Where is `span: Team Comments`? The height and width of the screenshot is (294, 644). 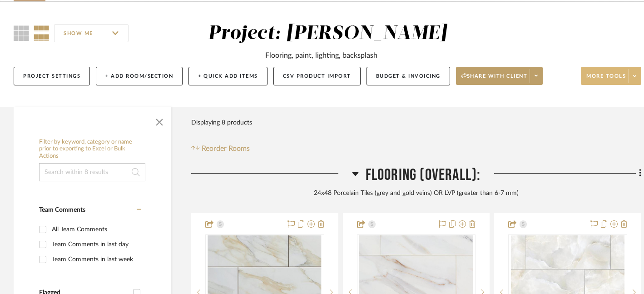 span: Team Comments is located at coordinates (62, 210).